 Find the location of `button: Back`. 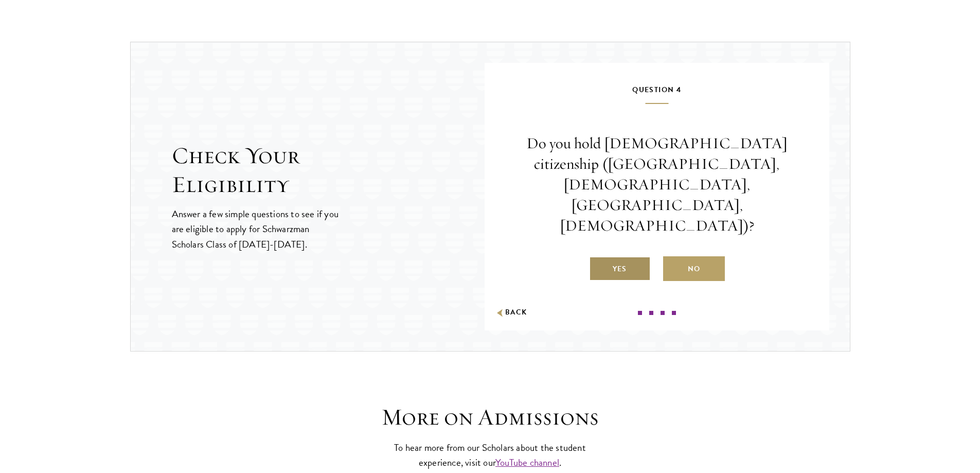

button: Back is located at coordinates (511, 312).